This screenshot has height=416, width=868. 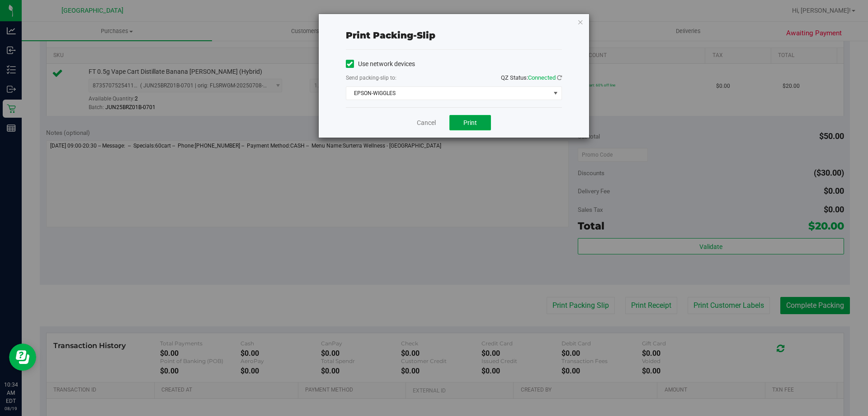 I want to click on span: Print, so click(x=470, y=123).